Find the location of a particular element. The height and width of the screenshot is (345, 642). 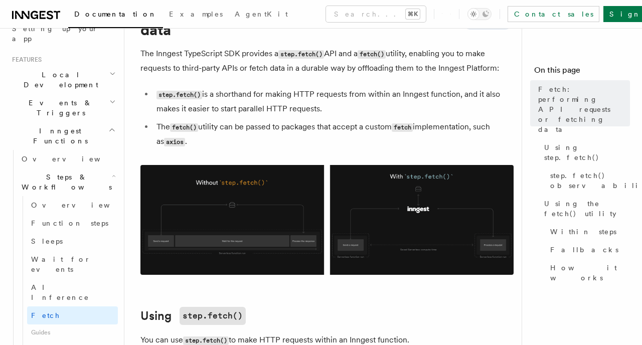

a: Function steps is located at coordinates (72, 223).